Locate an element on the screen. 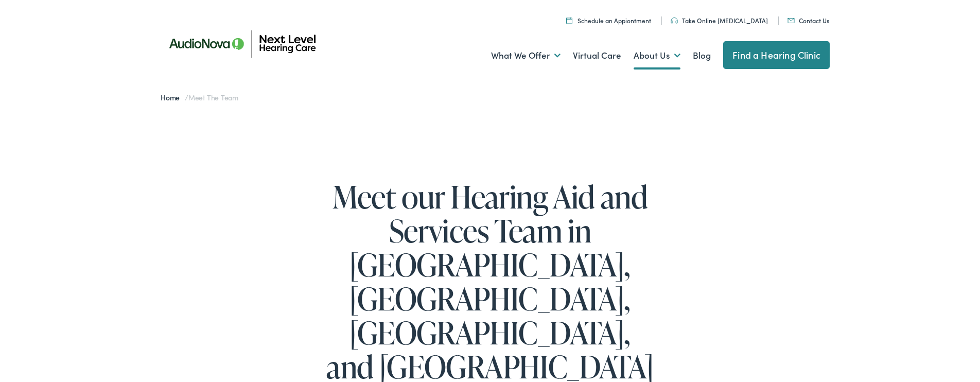  a: What We Offer is located at coordinates (525, 56).